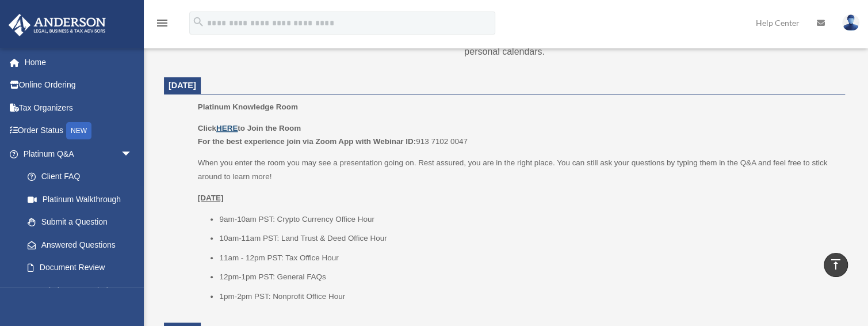  What do you see at coordinates (162, 23) in the screenshot?
I see `i: menu` at bounding box center [162, 23].